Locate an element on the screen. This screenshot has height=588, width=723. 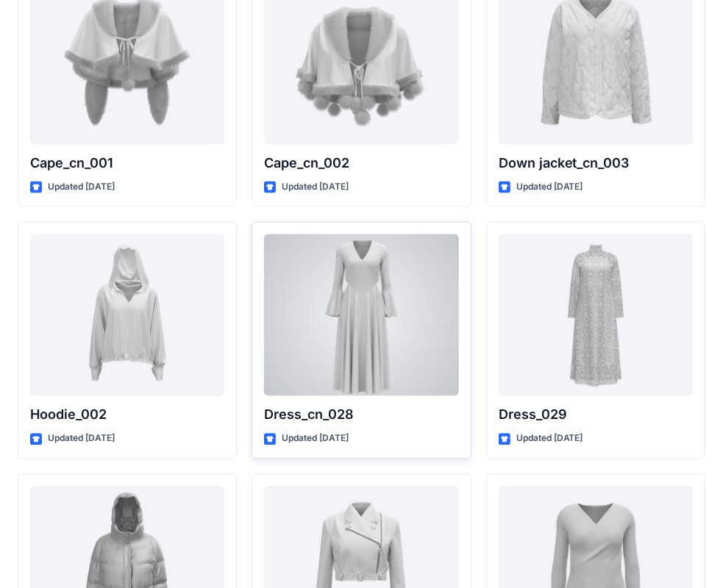
a: Dress_cn_028 is located at coordinates (361, 314).